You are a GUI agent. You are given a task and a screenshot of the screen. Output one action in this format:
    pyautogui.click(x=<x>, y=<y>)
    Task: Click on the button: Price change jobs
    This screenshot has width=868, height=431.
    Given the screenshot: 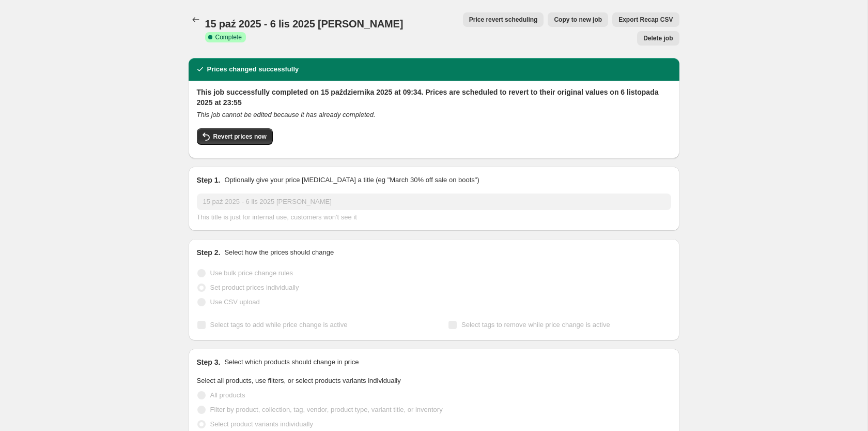 What is the action you would take?
    pyautogui.click(x=196, y=19)
    